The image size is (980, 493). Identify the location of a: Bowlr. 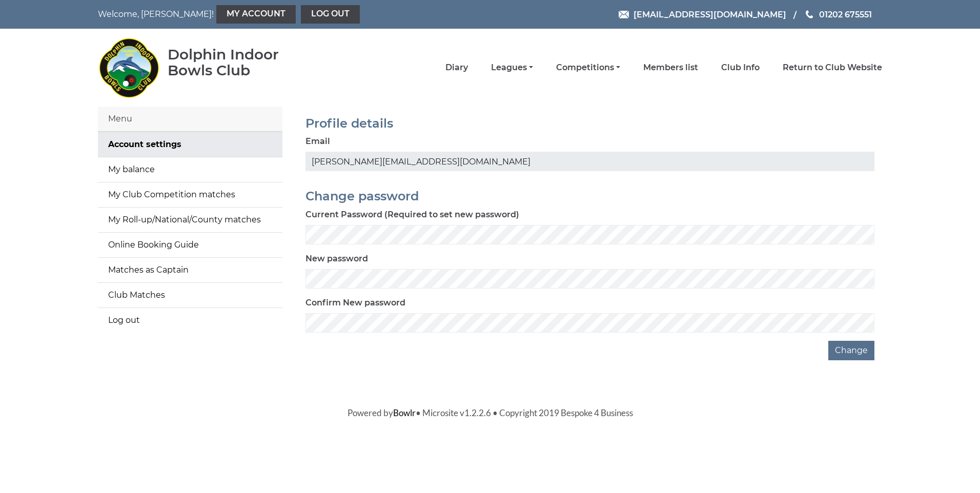
(405, 412).